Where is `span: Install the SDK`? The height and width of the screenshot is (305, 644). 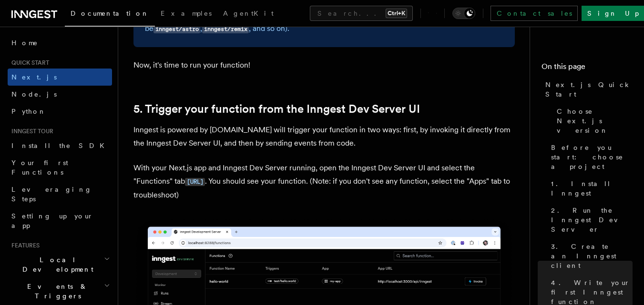 span: Install the SDK is located at coordinates (61, 146).